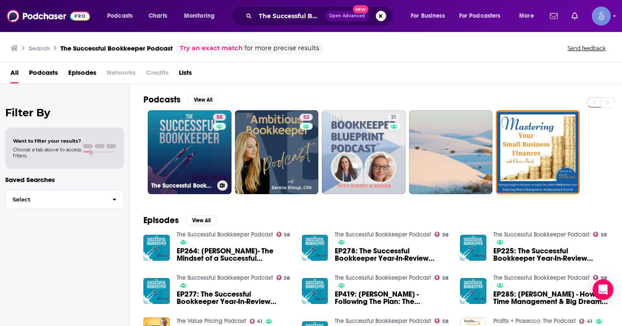  I want to click on h3: Search, so click(39, 48).